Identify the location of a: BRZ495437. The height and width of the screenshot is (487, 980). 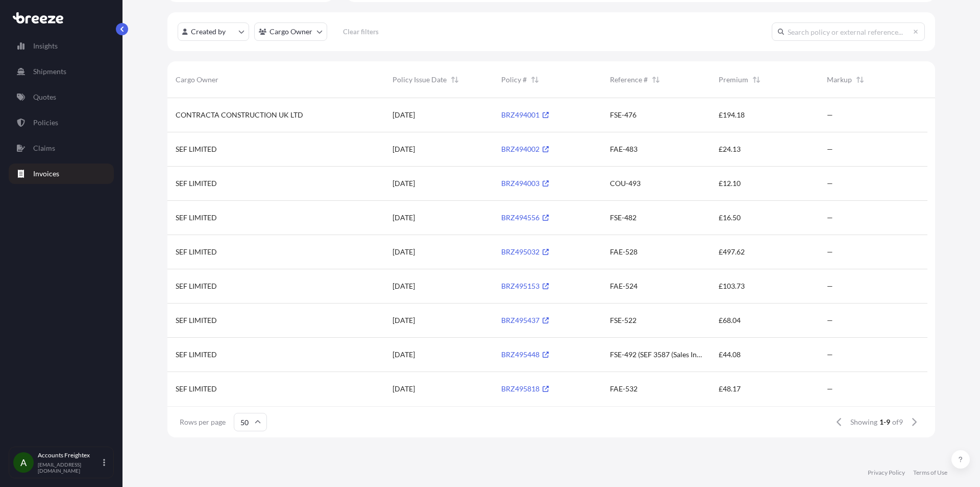
(525, 319).